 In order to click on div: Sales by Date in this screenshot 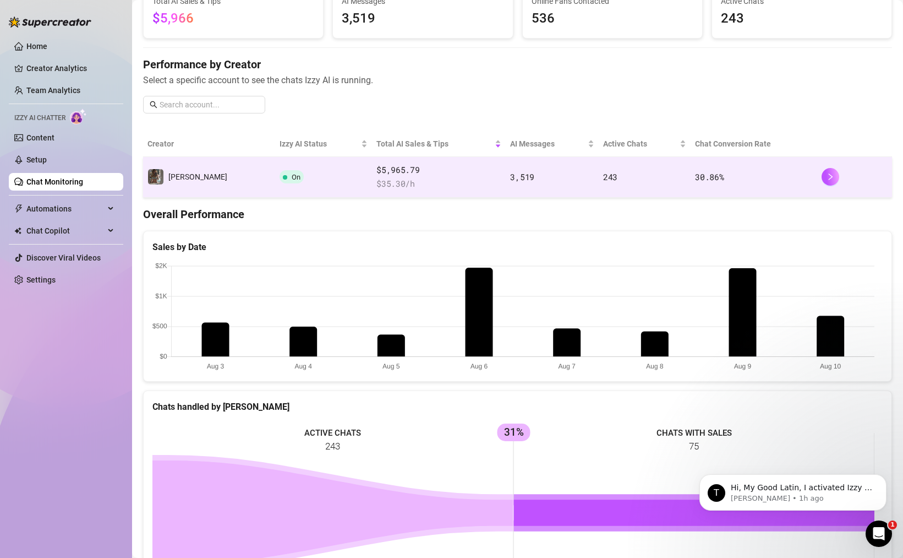, I will do `click(517, 247)`.